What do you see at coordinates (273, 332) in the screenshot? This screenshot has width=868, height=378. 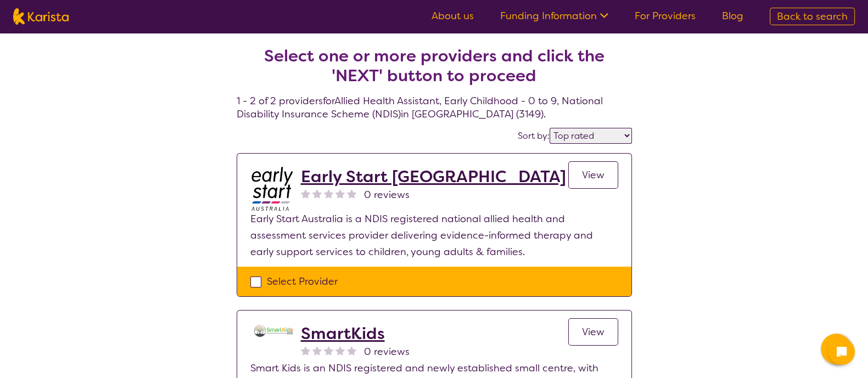 I see `img: ltnxvukw6alefghrqtzz.png` at bounding box center [273, 332].